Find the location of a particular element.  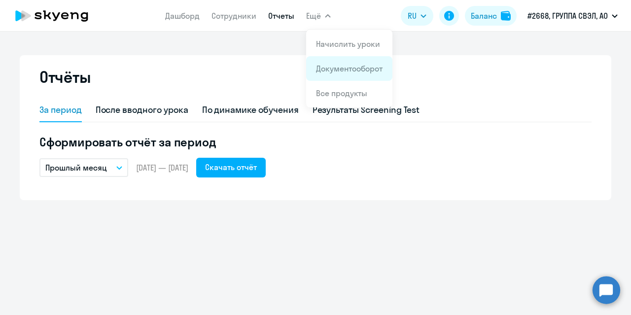

div: После вводного урока is located at coordinates (142, 110).